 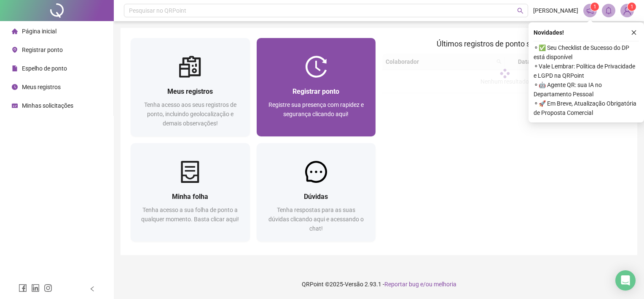 What do you see at coordinates (15, 105) in the screenshot?
I see `span: schedule` at bounding box center [15, 105].